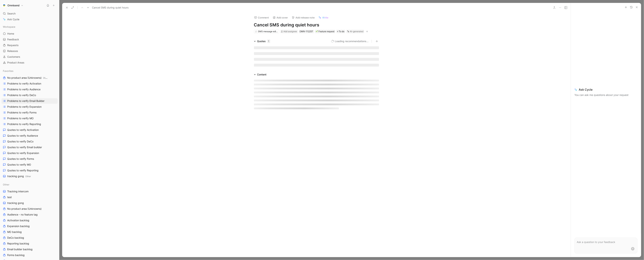 This screenshot has height=260, width=644. I want to click on a: Activation backlog, so click(30, 220).